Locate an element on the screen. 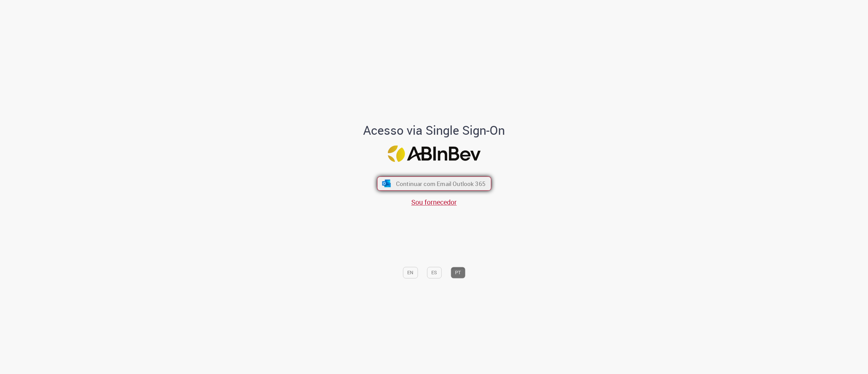 The image size is (868, 374). a: Sou fornecedor is located at coordinates (434, 202).